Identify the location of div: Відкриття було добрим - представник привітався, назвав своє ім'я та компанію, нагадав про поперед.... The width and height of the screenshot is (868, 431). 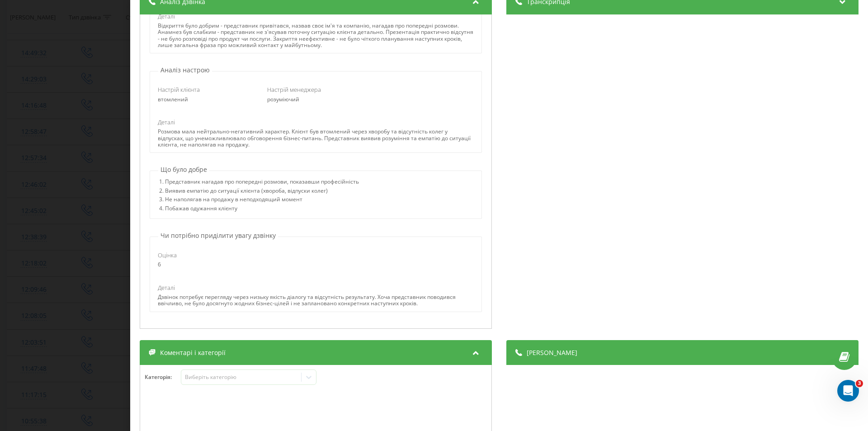
(316, 36).